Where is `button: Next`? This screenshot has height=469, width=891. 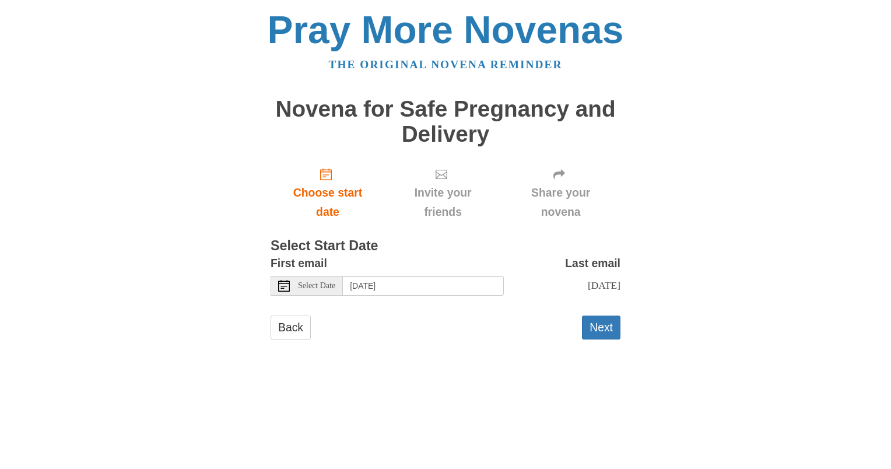 button: Next is located at coordinates (601, 327).